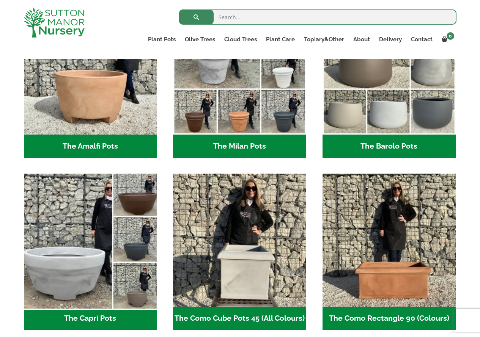 This screenshot has width=480, height=337. What do you see at coordinates (239, 80) in the screenshot?
I see `a: Visit product category The Milan Pots` at bounding box center [239, 80].